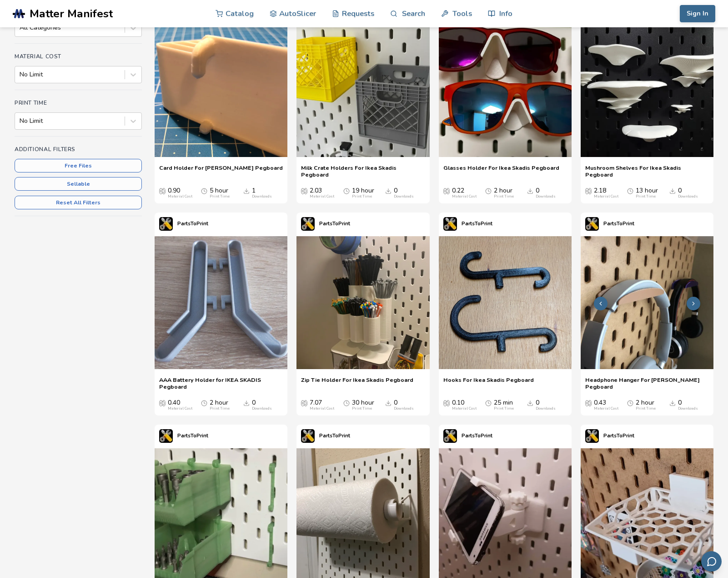  What do you see at coordinates (697, 14) in the screenshot?
I see `button: Sign In` at bounding box center [697, 14].